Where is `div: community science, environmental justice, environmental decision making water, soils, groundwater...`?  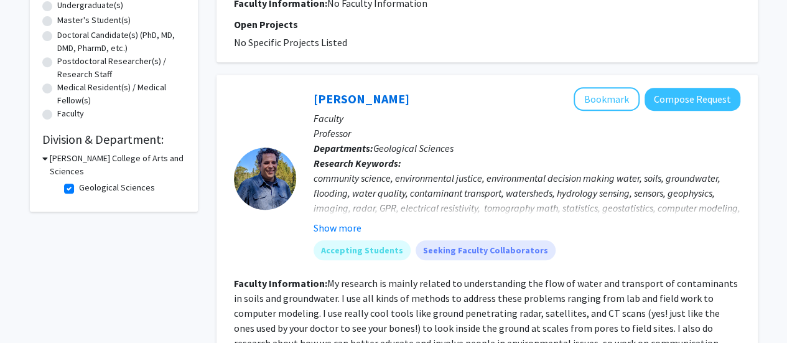 div: community science, environmental justice, environmental decision making water, soils, groundwater... is located at coordinates (527, 208).